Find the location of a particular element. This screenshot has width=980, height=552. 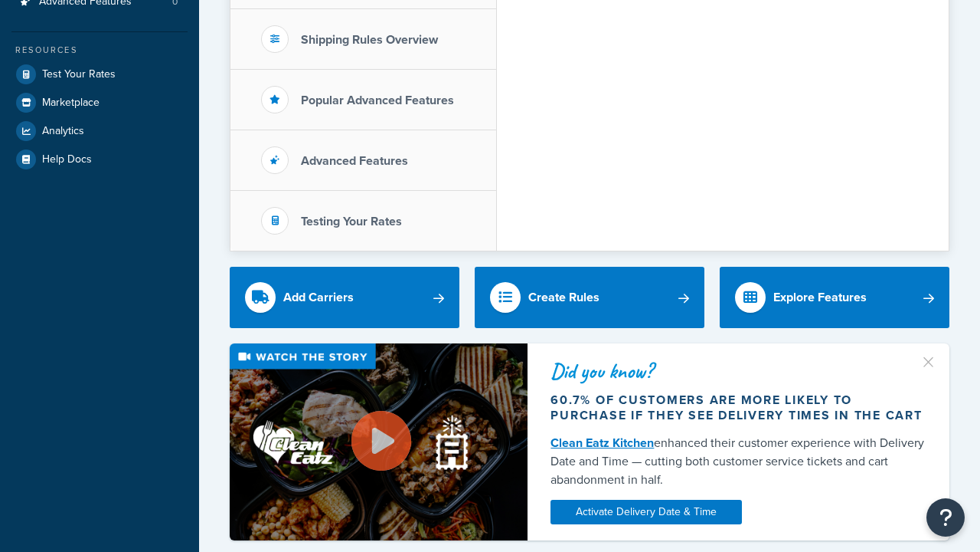

li: Marketplace is located at coordinates (100, 103).